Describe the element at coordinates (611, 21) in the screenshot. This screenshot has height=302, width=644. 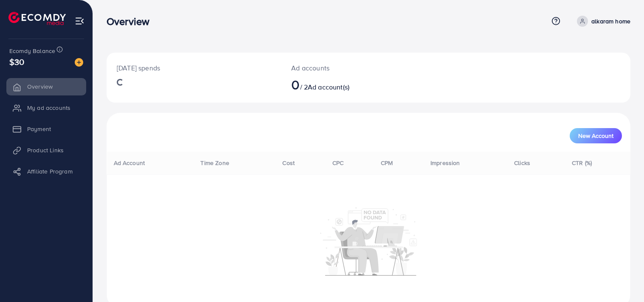
I see `p: alkaram home` at that location.